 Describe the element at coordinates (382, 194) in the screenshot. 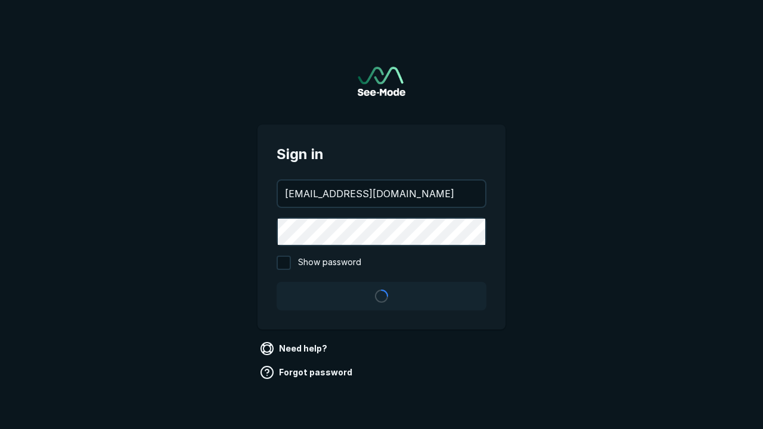

I see `input: your@email.com` at that location.